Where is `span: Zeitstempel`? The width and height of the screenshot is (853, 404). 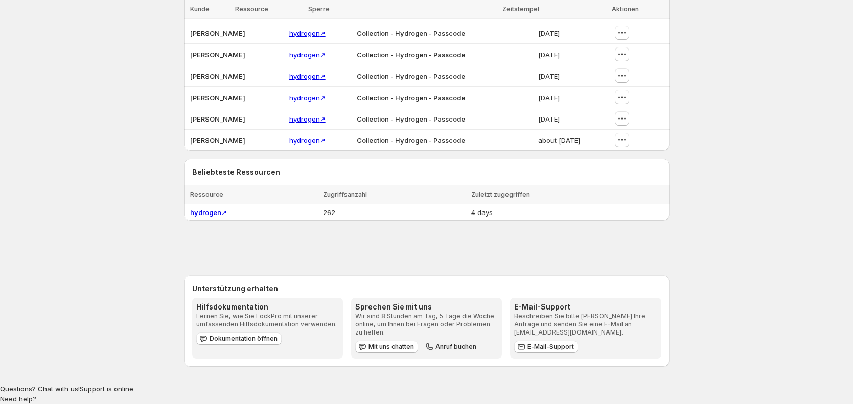 span: Zeitstempel is located at coordinates (521, 9).